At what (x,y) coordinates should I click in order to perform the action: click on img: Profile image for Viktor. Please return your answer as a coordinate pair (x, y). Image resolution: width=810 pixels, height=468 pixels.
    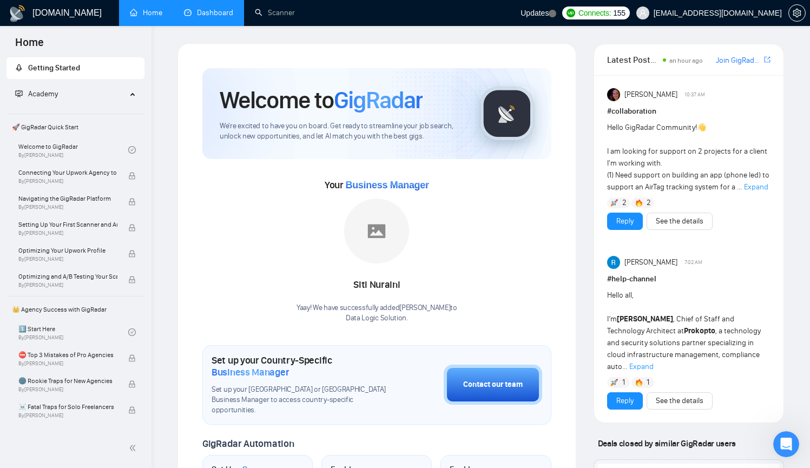
    Looking at the image, I should click on (160, 28).